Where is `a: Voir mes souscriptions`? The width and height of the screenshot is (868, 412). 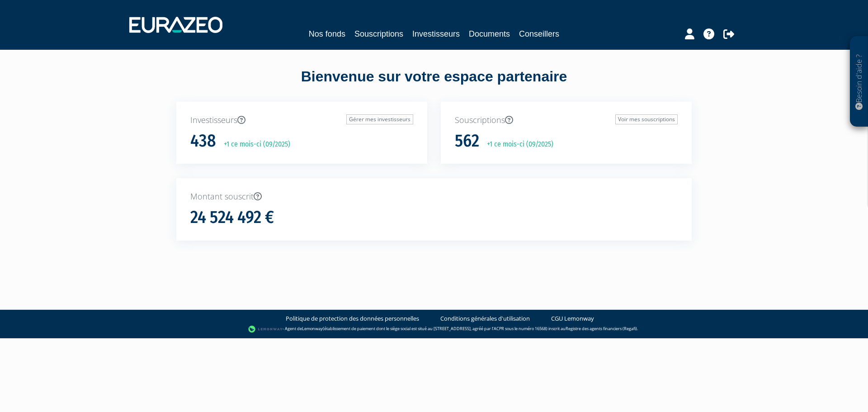 a: Voir mes souscriptions is located at coordinates (646, 119).